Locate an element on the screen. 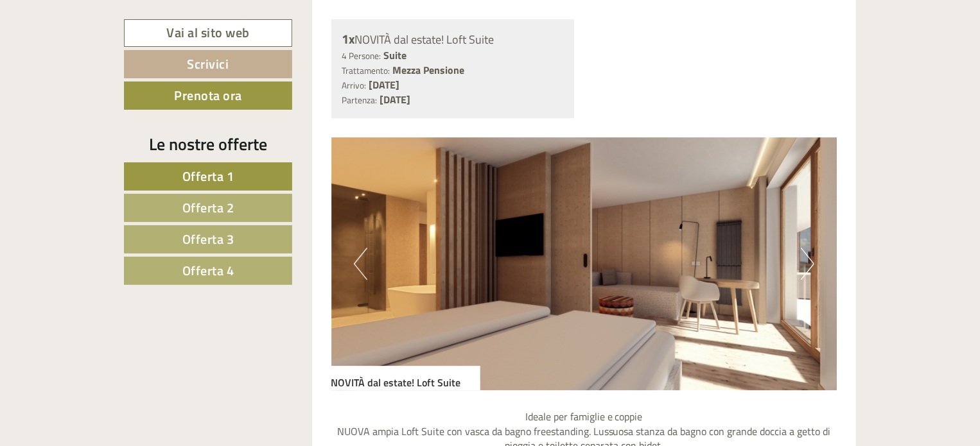 Image resolution: width=980 pixels, height=446 pixels. b: Suite is located at coordinates (396, 55).